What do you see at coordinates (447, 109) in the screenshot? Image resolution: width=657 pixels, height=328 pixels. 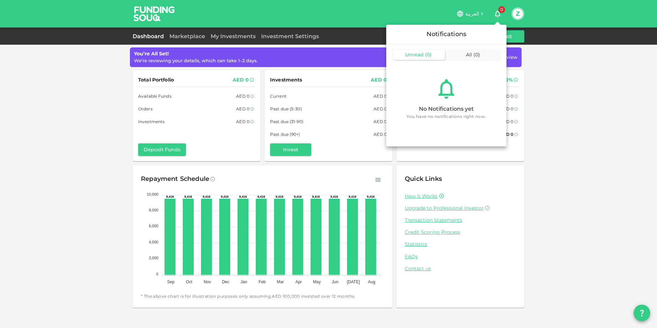 I see `div: No Notifications yet` at bounding box center [447, 109].